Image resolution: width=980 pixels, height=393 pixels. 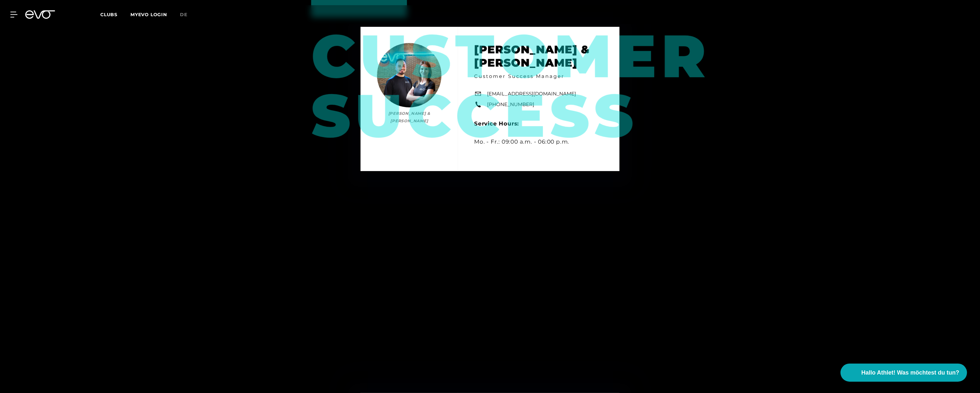 What do you see at coordinates (149, 14) in the screenshot?
I see `a: MYEVO LOGIN` at bounding box center [149, 14].